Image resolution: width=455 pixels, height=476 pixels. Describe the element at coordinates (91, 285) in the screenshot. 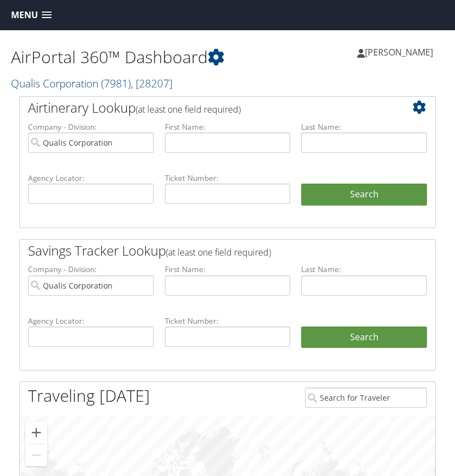

I see `input: search accounts` at that location.